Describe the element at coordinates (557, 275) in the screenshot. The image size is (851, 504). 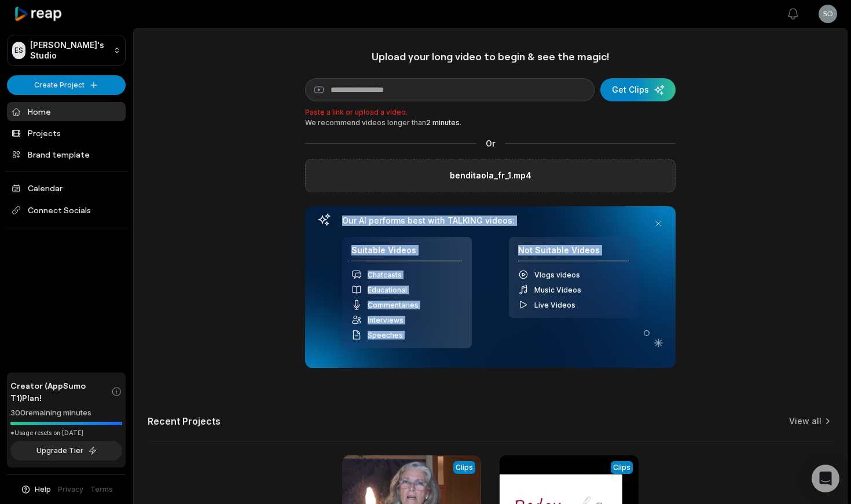
I see `span: Vlogs videos` at that location.